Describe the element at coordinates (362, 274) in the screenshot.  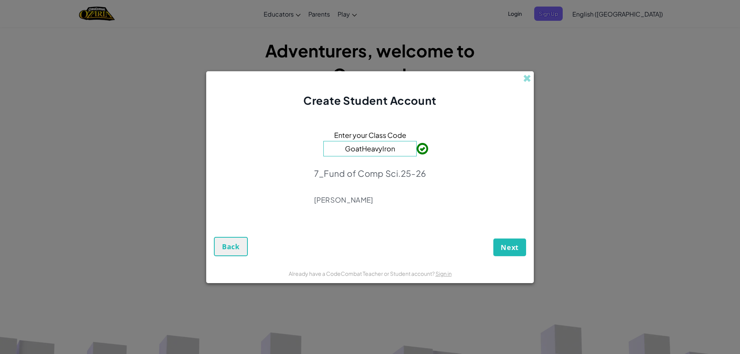
I see `span: Already have a CodeCombat Teacher or Student account?` at that location.